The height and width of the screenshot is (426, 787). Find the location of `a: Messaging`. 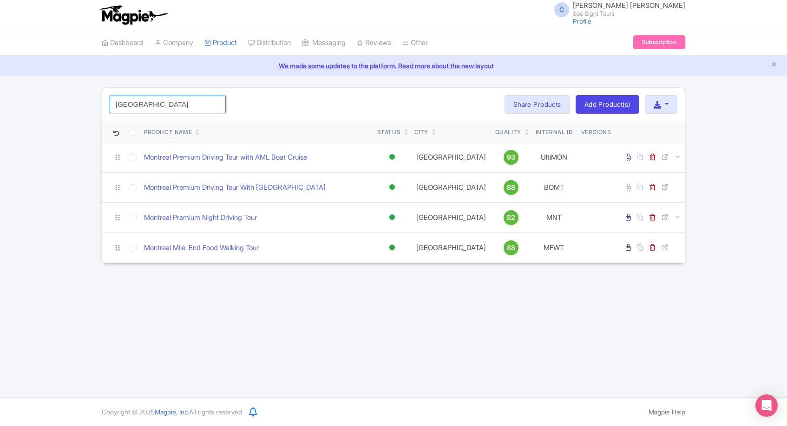

a: Messaging is located at coordinates (324, 43).